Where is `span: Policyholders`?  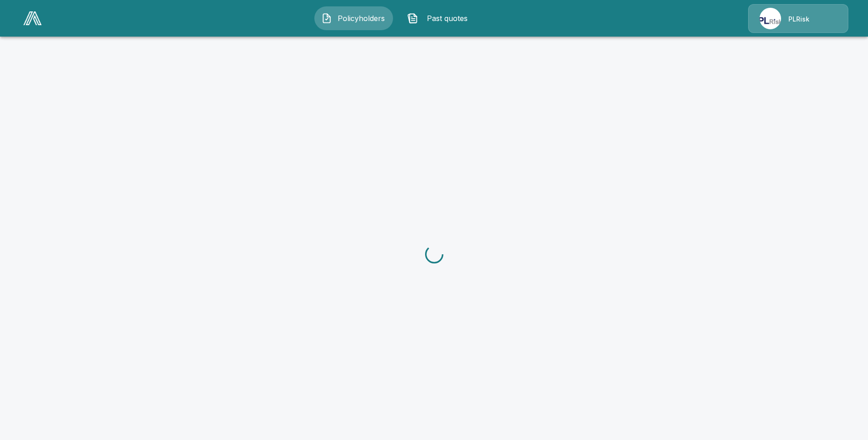 span: Policyholders is located at coordinates (361, 18).